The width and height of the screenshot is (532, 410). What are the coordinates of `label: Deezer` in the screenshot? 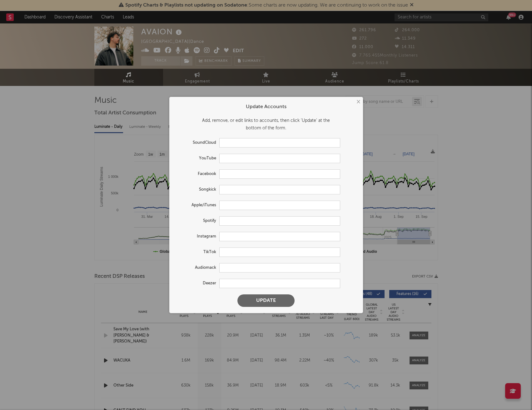 It's located at (197, 283).